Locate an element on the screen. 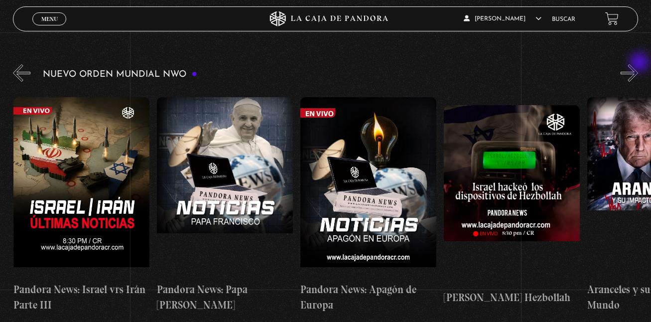  a: Buscar is located at coordinates (563, 19).